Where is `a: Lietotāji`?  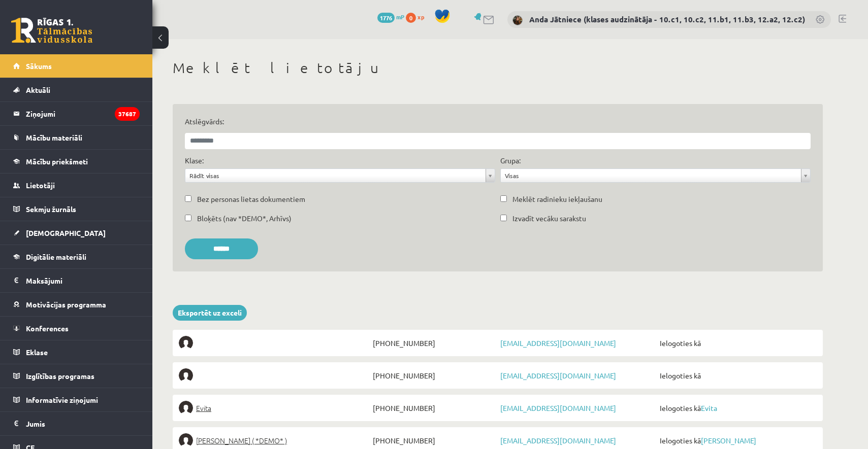
a: Lietotāji is located at coordinates (76, 185).